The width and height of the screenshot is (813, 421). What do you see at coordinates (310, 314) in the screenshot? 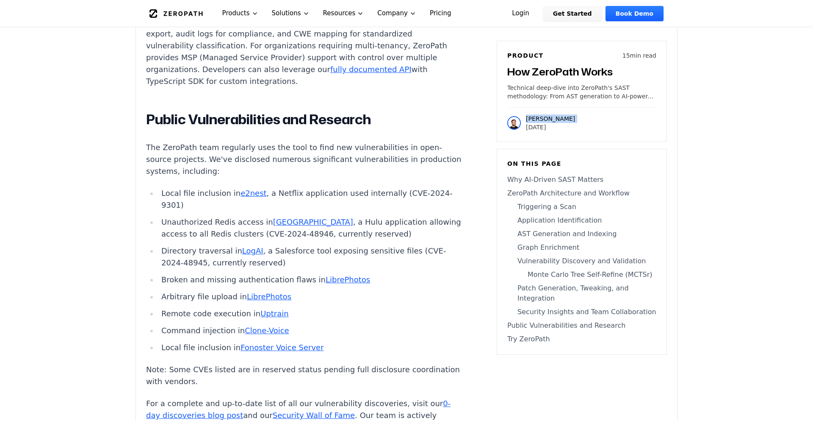
I see `li: Remote code execution in` at bounding box center [310, 314].